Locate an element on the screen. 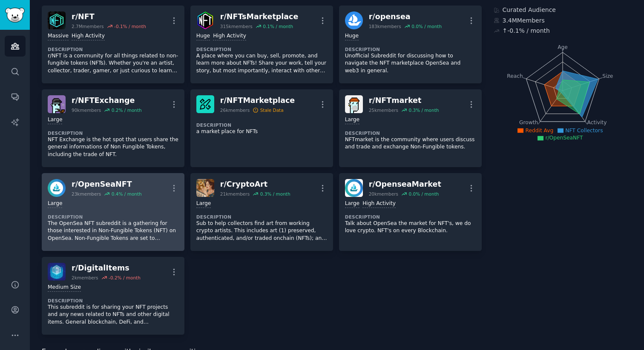 This screenshot has height=350, width=644. a: OpenSeaNFTr/OpenSeaNFT23kmembers0.4% / monthLargeDescriptionThe OpenSea NFT subreddit is a gather... is located at coordinates (113, 212).